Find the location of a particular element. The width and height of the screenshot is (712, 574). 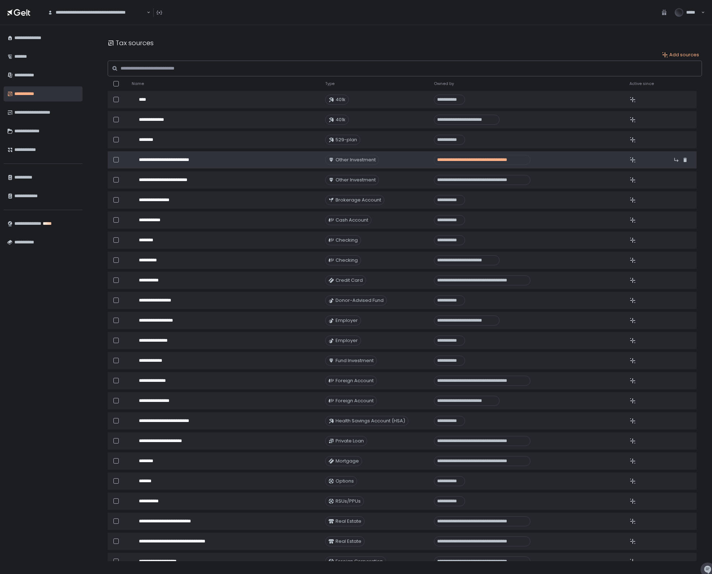

div: Search for option is located at coordinates (97, 13).